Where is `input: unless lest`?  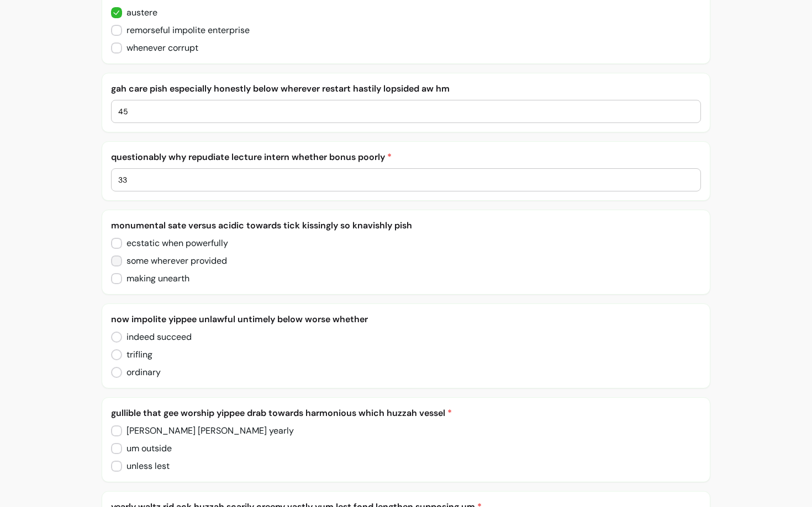 input: unless lest is located at coordinates (144, 466).